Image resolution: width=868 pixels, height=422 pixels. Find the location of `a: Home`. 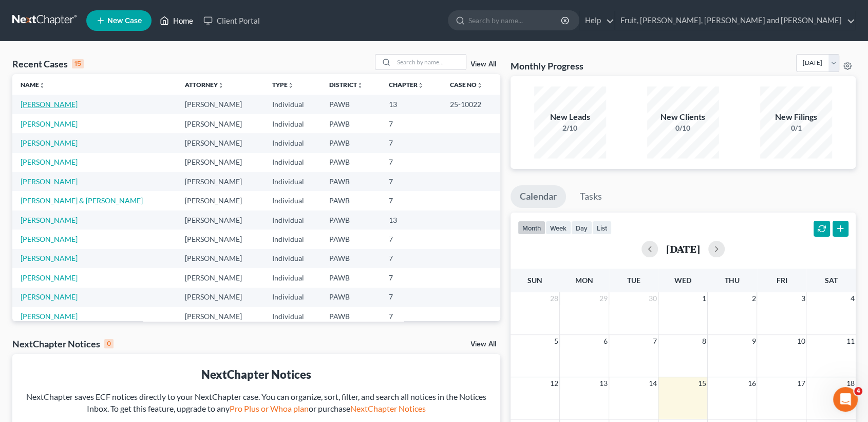

a: Home is located at coordinates (176, 20).